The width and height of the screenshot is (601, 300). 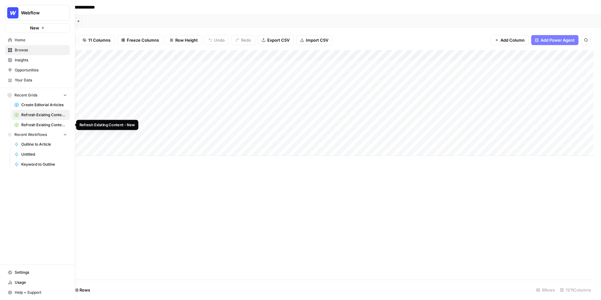 I want to click on button: Workspace: Webflow, so click(x=37, y=13).